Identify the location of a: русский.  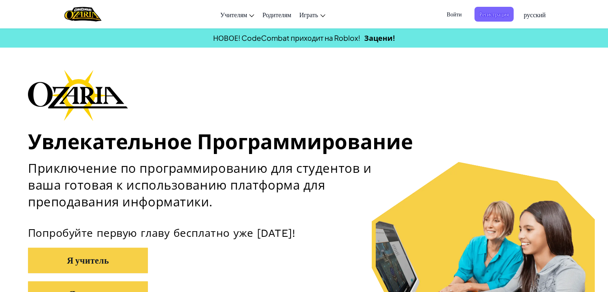
(534, 14).